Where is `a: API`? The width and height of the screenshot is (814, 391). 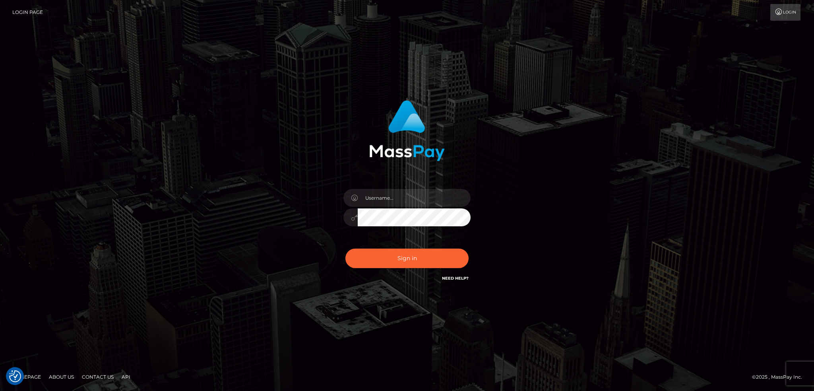 a: API is located at coordinates (126, 376).